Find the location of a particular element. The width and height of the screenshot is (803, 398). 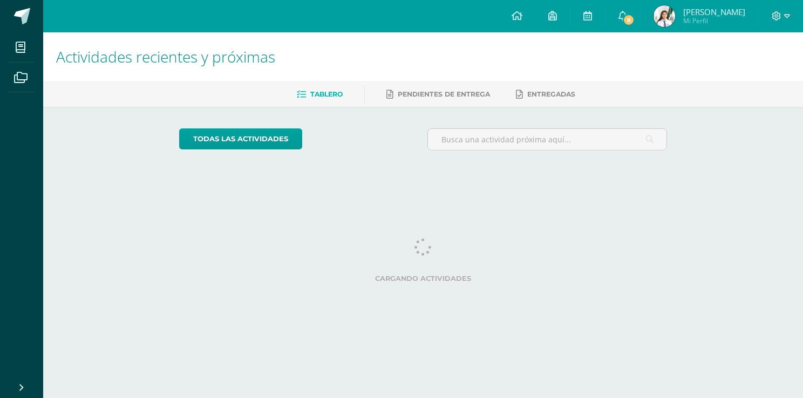

a: todas las Actividades is located at coordinates (241, 139).